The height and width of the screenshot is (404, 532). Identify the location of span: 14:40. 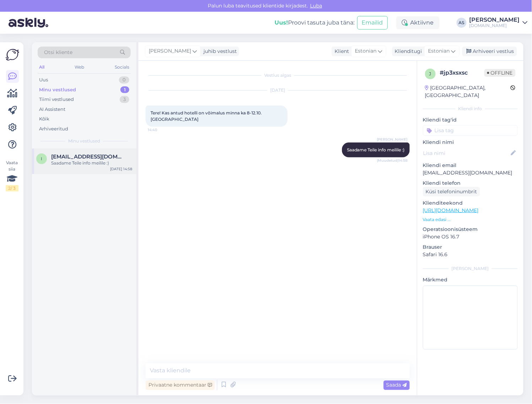
(161, 129).